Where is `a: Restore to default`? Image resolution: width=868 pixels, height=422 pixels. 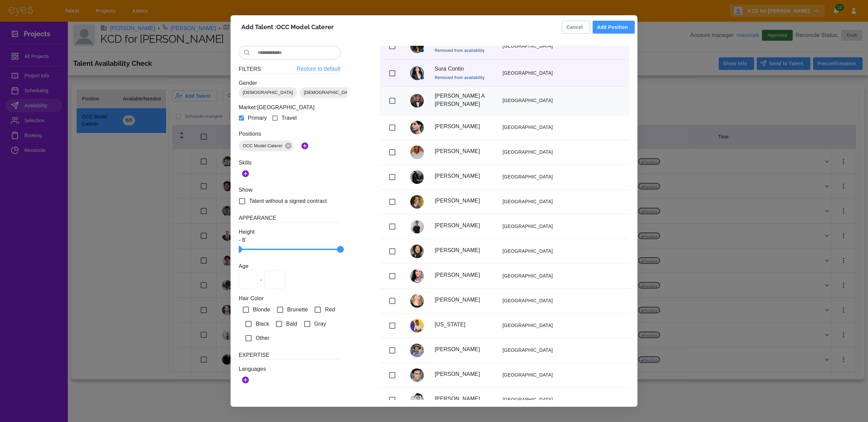
a: Restore to default is located at coordinates (318, 69).